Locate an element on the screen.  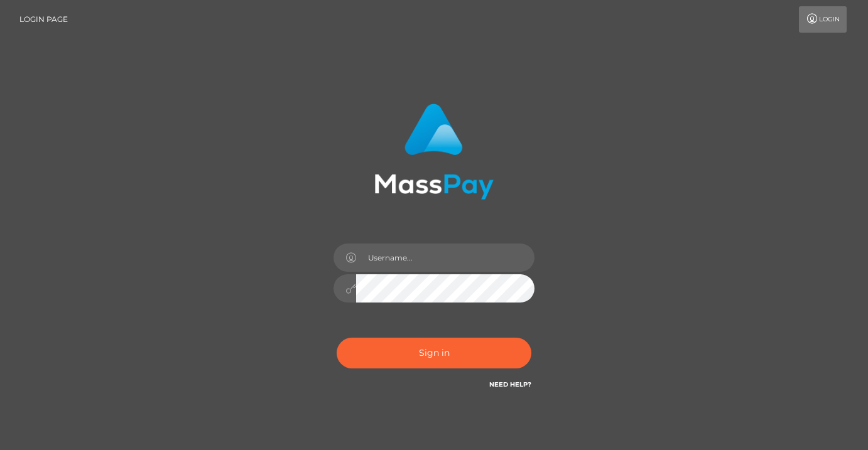
input: Username... is located at coordinates (446, 257).